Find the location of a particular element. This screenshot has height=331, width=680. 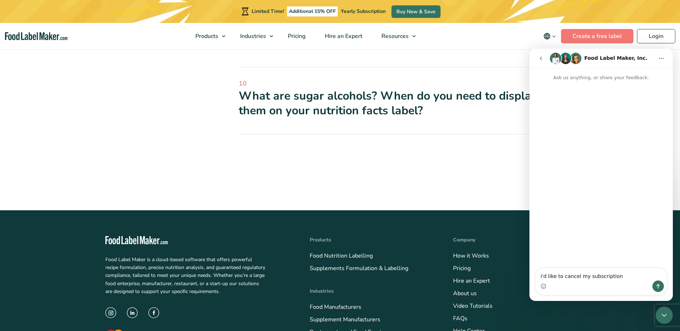

a: Supplements Formulation & Labelling is located at coordinates (359, 268).